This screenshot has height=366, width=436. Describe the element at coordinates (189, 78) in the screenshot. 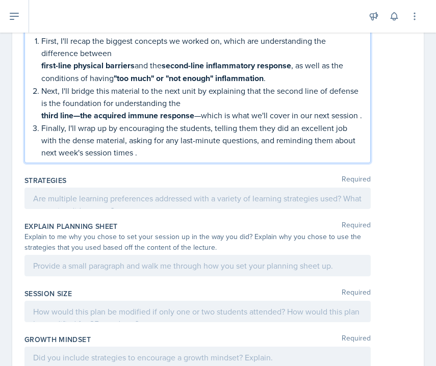

I see `strong: "too much" or "not enough" inflammation` at that location.